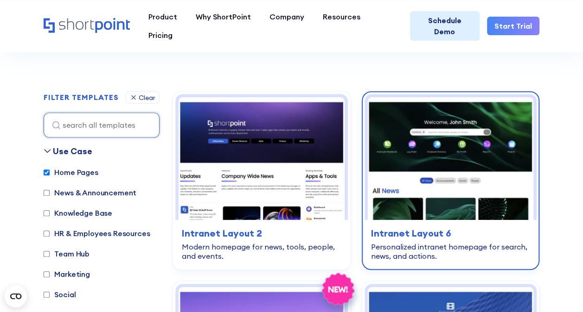 The height and width of the screenshot is (312, 583). Describe the element at coordinates (513, 26) in the screenshot. I see `a: Start Trial` at that location.